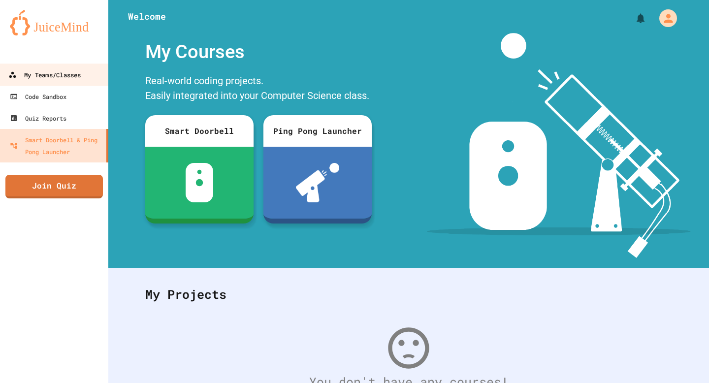 This screenshot has height=383, width=709. I want to click on img: ppl-with-ball.png, so click(318, 183).